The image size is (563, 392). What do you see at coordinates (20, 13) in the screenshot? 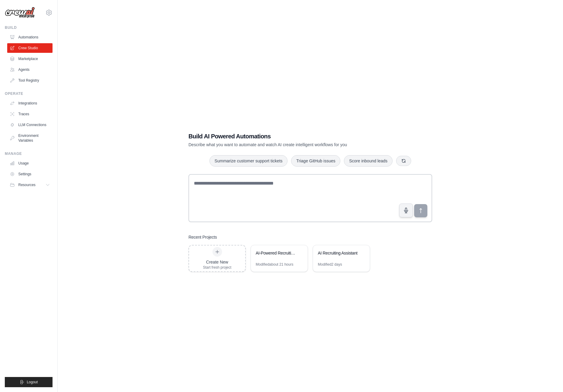
I see `img: Logo` at bounding box center [20, 13].